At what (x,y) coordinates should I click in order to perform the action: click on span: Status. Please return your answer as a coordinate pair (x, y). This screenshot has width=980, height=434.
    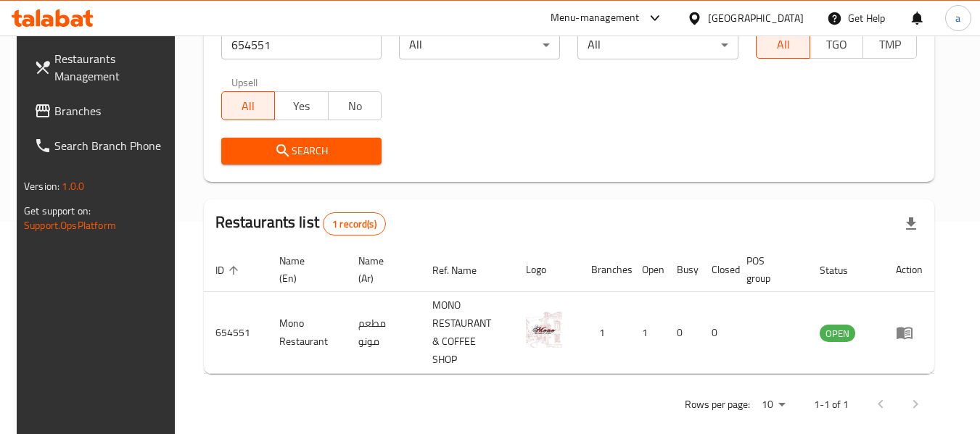
    Looking at the image, I should click on (843, 271).